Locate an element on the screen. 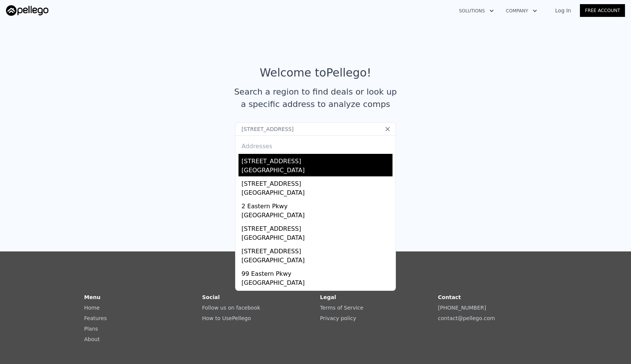  button: Company is located at coordinates (521, 11).